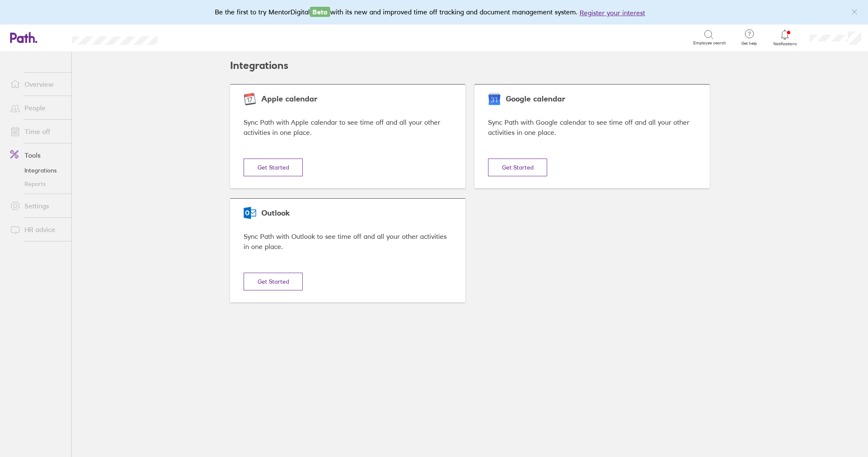  Describe the element at coordinates (38, 155) in the screenshot. I see `a: Tools` at that location.